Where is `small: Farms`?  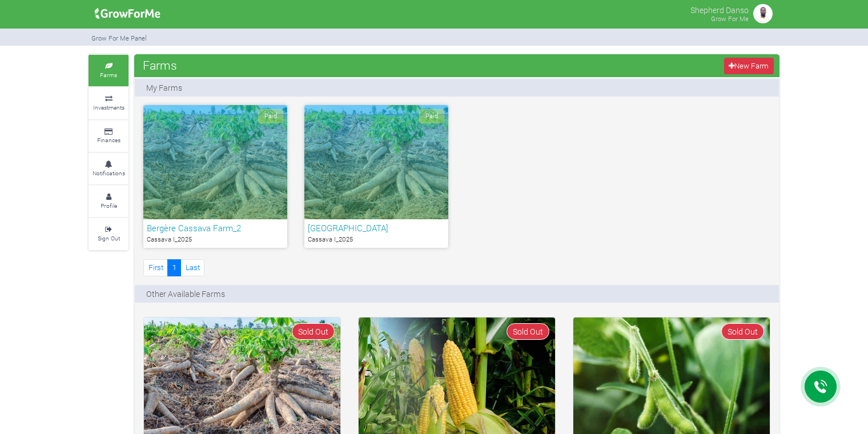
small: Farms is located at coordinates (109, 75).